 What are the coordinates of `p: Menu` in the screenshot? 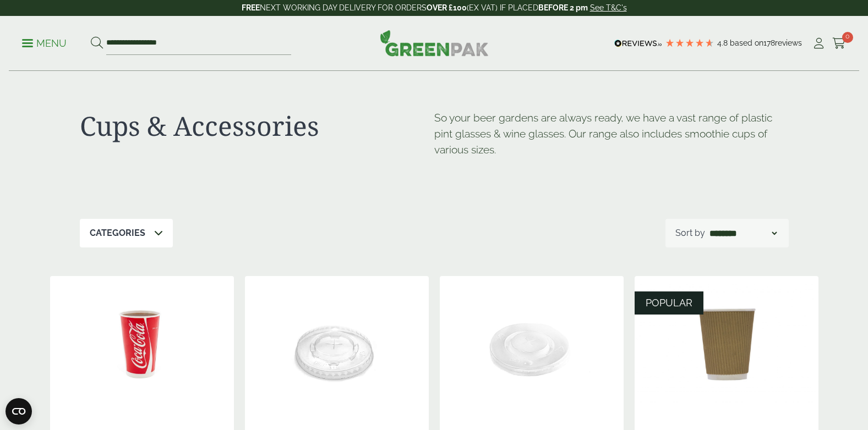 It's located at (44, 43).